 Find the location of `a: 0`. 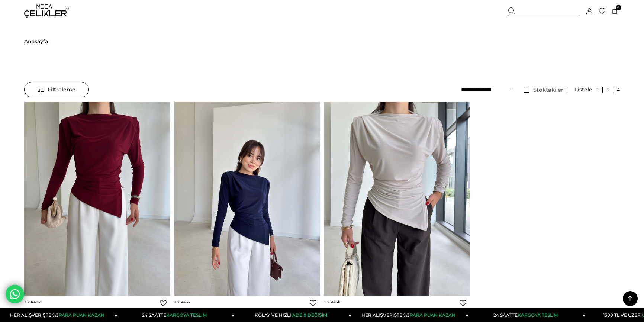

a: 0 is located at coordinates (615, 11).